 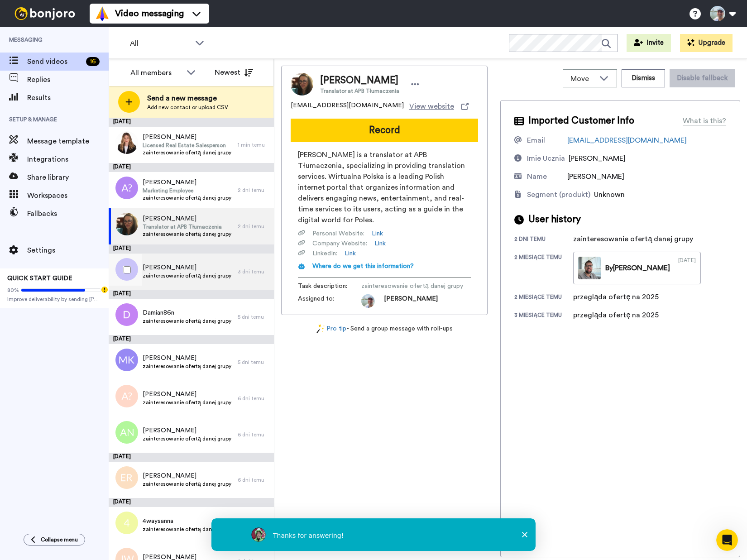 What do you see at coordinates (68, 159) in the screenshot?
I see `span: Integrations` at bounding box center [68, 159].